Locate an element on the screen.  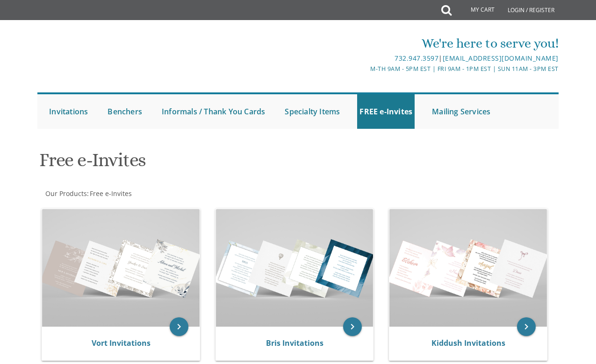
div: M-Th 9am - 5pm EST | Fri 9am - 1pm EST | Sun 11am - 3pm EST is located at coordinates (385, 69).